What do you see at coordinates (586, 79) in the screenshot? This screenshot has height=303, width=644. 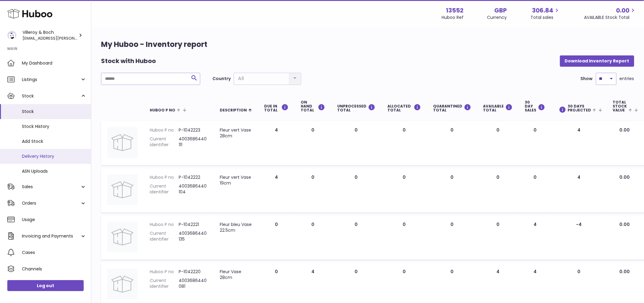 I see `label: Show` at bounding box center [586, 79].